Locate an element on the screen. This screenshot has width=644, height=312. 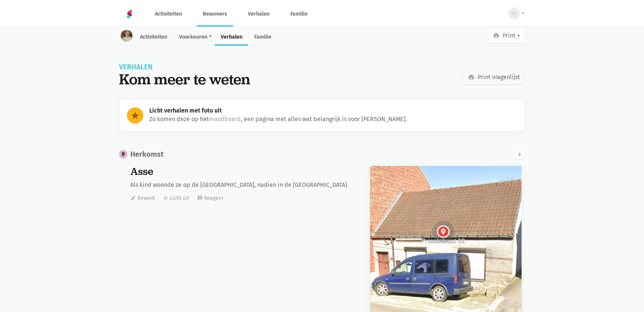
div: Herkomst is located at coordinates (147, 154).